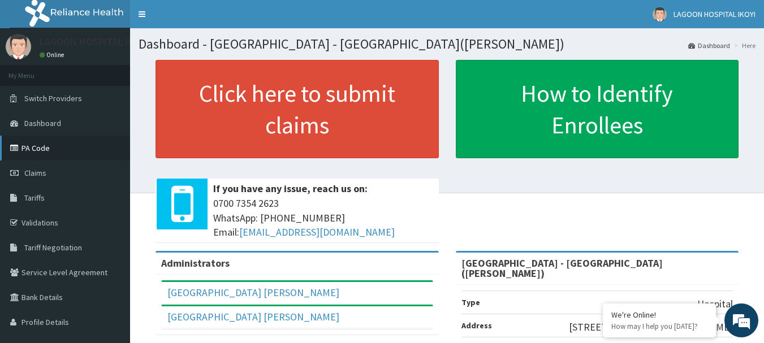 This screenshot has width=764, height=343. Describe the element at coordinates (660, 326) in the screenshot. I see `p: How may I help you today?` at that location.